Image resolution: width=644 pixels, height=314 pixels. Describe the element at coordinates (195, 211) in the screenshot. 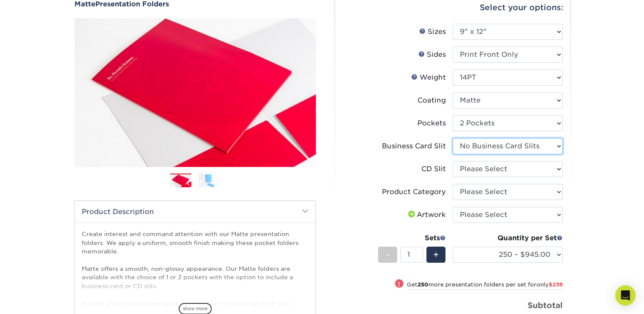

I see `h2: Product Description` at that location.